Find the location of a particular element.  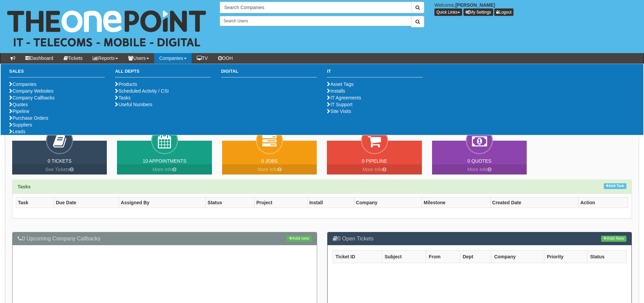

a: Tasks is located at coordinates (123, 98).